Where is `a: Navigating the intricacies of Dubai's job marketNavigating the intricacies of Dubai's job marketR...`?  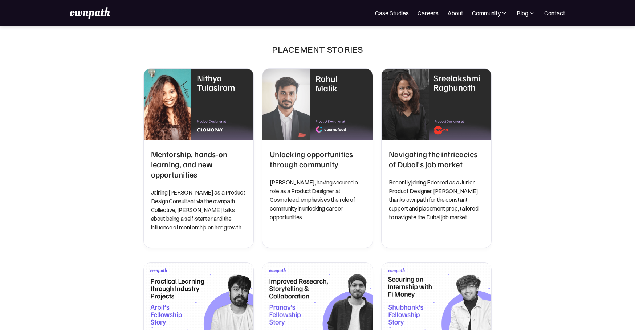
a: Navigating the intricacies of Dubai's job marketNavigating the intricacies of Dubai's job marketR... is located at coordinates (436, 158).